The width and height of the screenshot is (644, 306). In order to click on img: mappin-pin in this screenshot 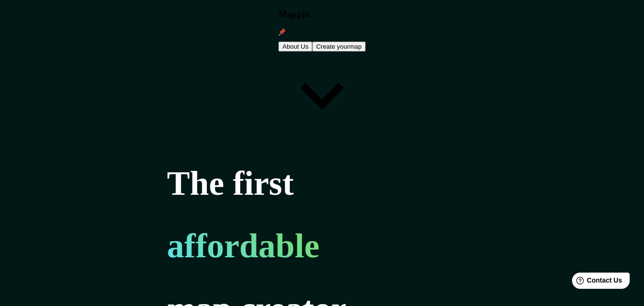, I will do `click(282, 32)`.